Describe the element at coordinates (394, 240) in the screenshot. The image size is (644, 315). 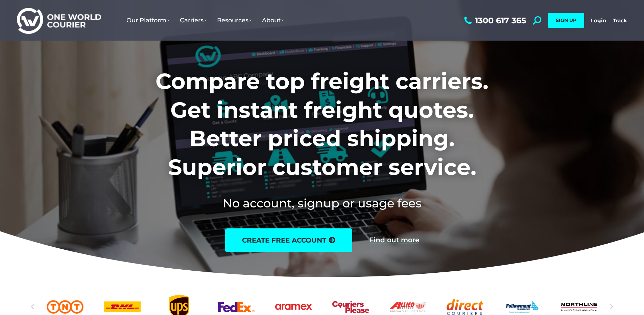
I see `a: Find out more` at that location.